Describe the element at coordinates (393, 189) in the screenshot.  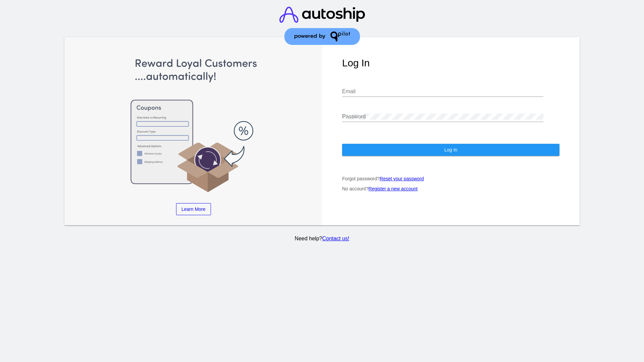
I see `a: Register a new account` at that location.